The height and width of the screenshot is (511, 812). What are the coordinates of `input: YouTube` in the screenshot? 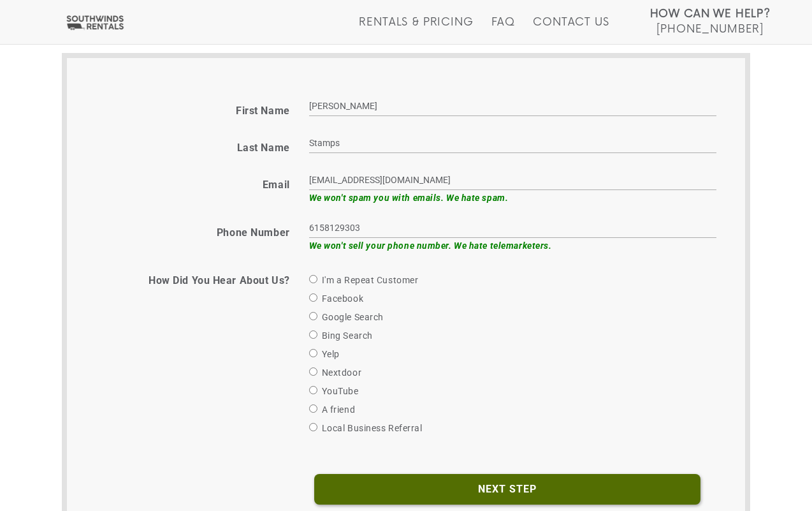 It's located at (313, 390).